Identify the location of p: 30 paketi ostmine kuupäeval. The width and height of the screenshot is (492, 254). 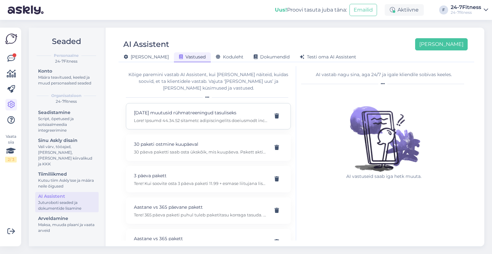
(201, 144).